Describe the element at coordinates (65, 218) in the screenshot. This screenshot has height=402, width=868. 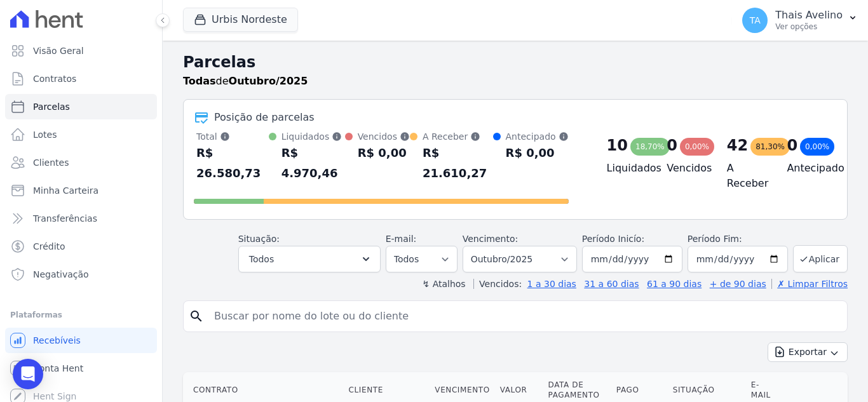
I see `span: Transferências` at that location.